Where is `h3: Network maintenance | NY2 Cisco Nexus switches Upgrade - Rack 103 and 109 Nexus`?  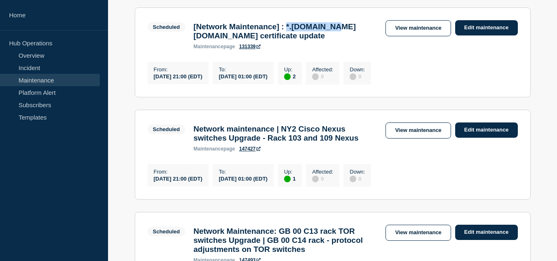
h3: Network maintenance | NY2 Cisco Nexus switches Upgrade - Rack 103 and 109 Nexus is located at coordinates (285, 134).